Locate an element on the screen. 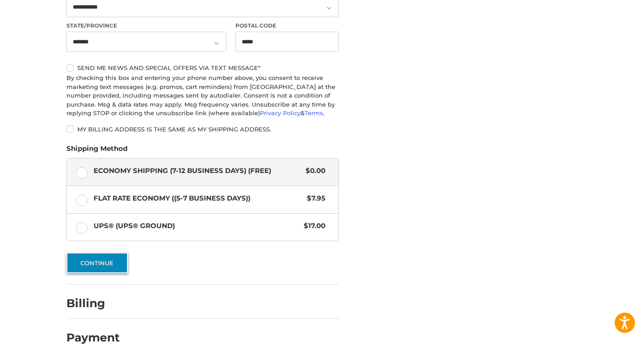 The height and width of the screenshot is (360, 644). label: My billing address is the same as my shipping address. is located at coordinates (202, 129).